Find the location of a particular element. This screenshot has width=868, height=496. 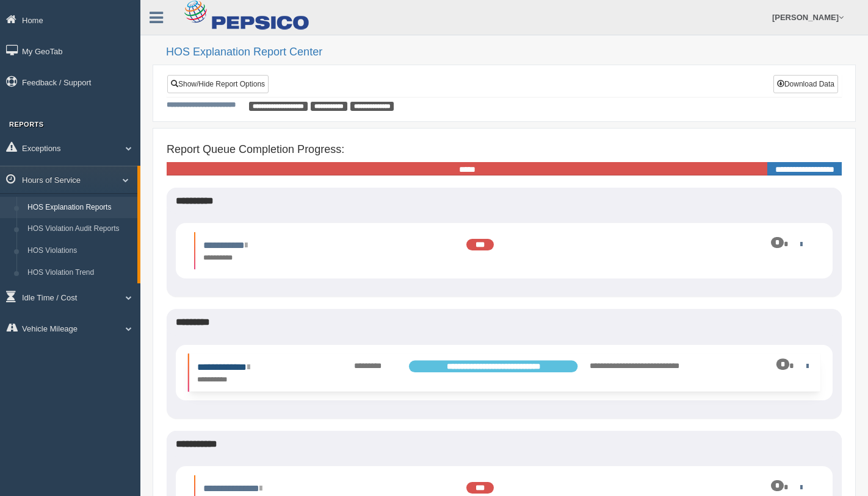

a: Show/Hide Report Options is located at coordinates (218, 84).